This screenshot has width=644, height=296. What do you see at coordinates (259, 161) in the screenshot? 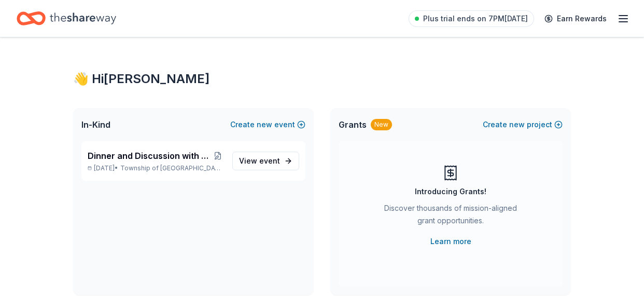
I see `span: View` at bounding box center [259, 161].